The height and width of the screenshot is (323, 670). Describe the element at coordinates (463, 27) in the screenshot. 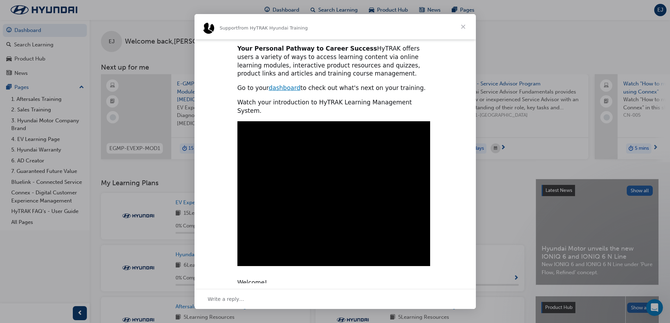

I see `span: Close` at that location.